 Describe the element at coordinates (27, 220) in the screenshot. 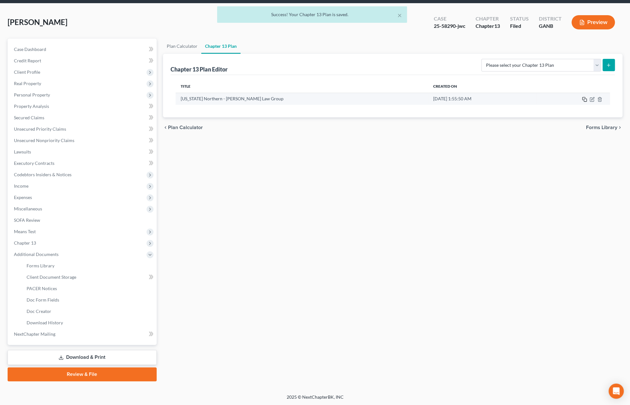

I see `span: SOFA Review` at that location.